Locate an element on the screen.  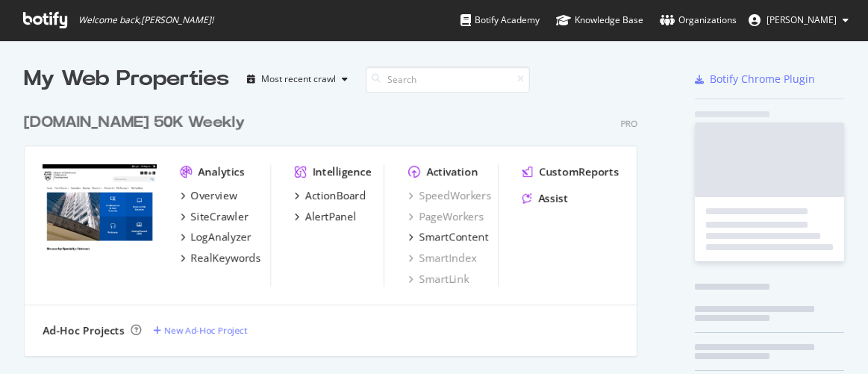
div: SmartIndex is located at coordinates (442, 258).